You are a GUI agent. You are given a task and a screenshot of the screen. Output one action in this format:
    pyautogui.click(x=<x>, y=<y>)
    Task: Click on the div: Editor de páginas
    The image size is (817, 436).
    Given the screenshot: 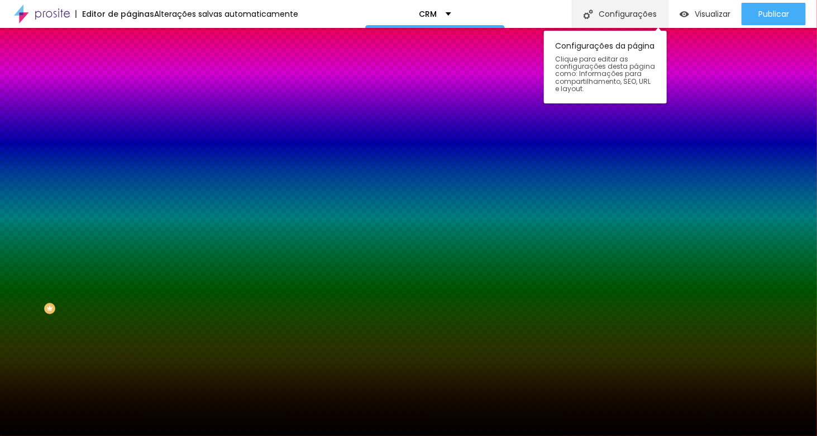 What is the action you would take?
    pyautogui.click(x=115, y=14)
    